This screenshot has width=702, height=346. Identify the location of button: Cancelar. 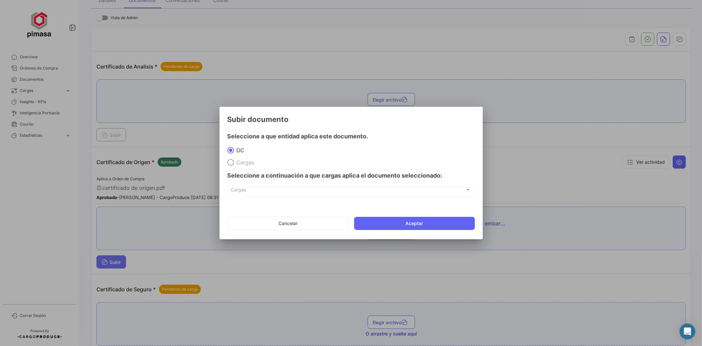
(288, 223).